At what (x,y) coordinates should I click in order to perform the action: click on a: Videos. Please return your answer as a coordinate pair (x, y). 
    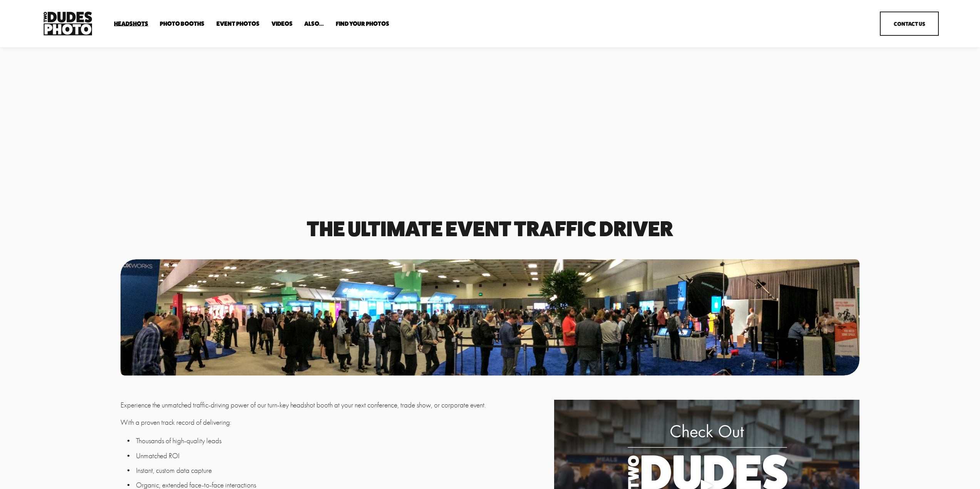
    Looking at the image, I should click on (282, 23).